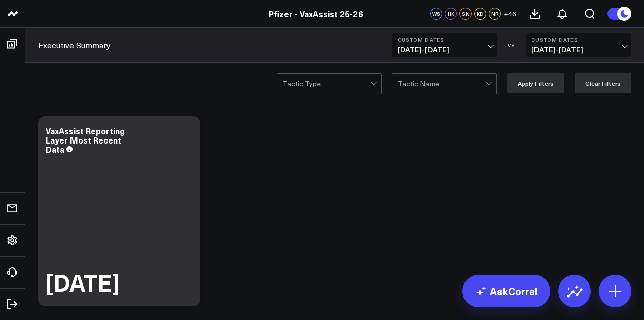  Describe the element at coordinates (512, 45) in the screenshot. I see `div: VS` at that location.